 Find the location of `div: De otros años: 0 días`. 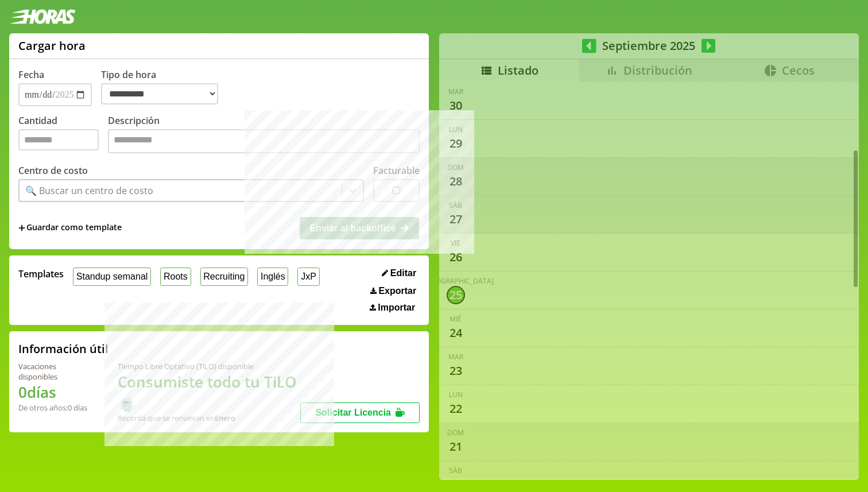

div: De otros años: 0 días is located at coordinates (54, 408).